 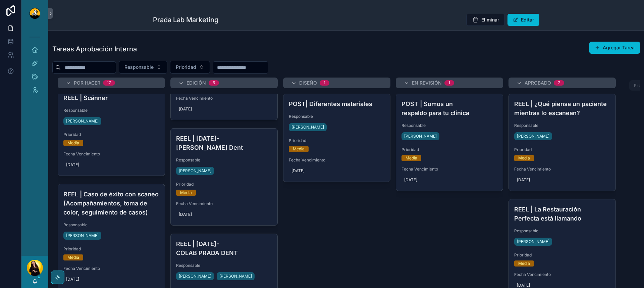 What do you see at coordinates (196, 83) in the screenshot?
I see `span: Edición` at bounding box center [196, 83].